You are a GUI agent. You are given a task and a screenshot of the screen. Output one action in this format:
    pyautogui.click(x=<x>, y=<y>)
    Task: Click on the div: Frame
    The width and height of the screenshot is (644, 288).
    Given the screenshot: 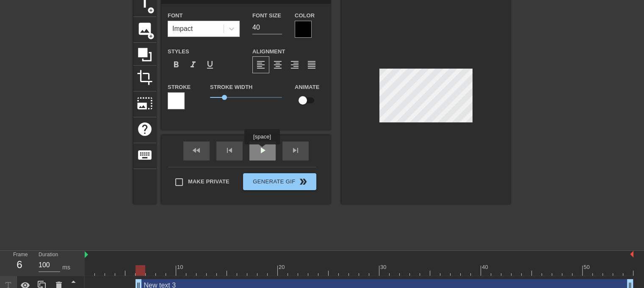 What is the action you would take?
    pyautogui.click(x=19, y=263)
    